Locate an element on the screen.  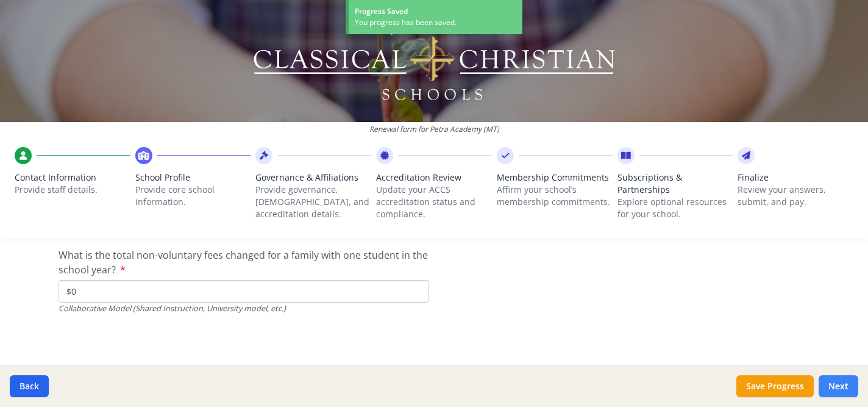
span: Finalize is located at coordinates (795, 178).